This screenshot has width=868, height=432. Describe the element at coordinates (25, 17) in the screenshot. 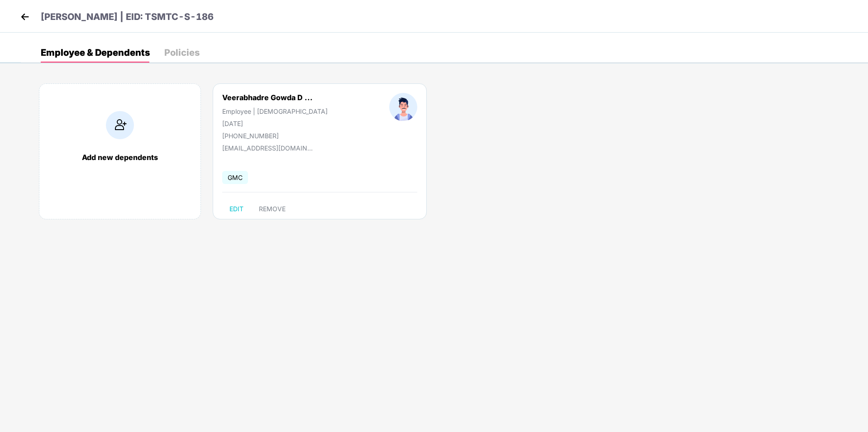

I see `img: back` at that location.